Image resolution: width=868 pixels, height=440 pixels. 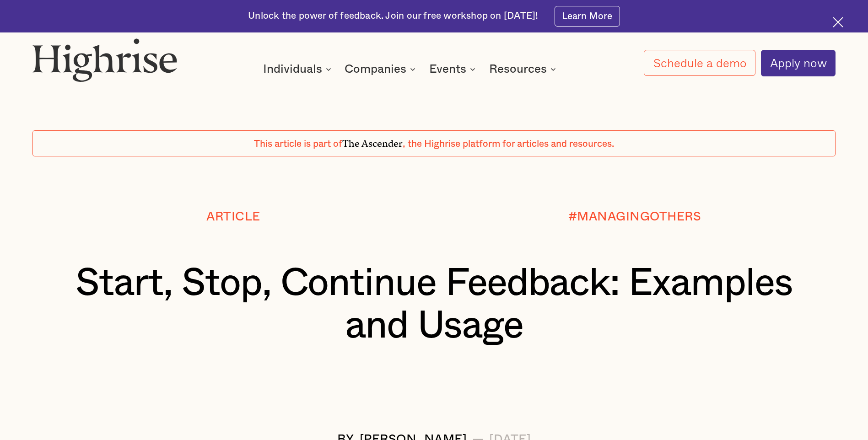 What do you see at coordinates (508, 144) in the screenshot?
I see `span: , the Highrise platform for articles and resources.` at bounding box center [508, 144].